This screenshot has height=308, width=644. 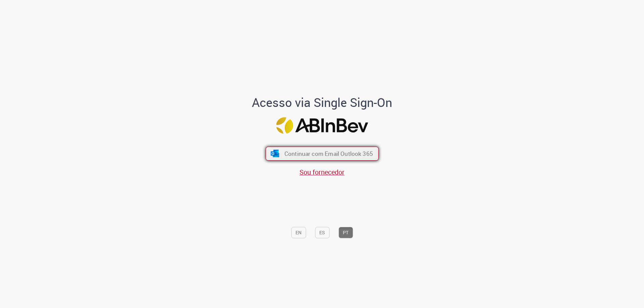 What do you see at coordinates (322, 125) in the screenshot?
I see `img: Logo ABInBev` at bounding box center [322, 125].